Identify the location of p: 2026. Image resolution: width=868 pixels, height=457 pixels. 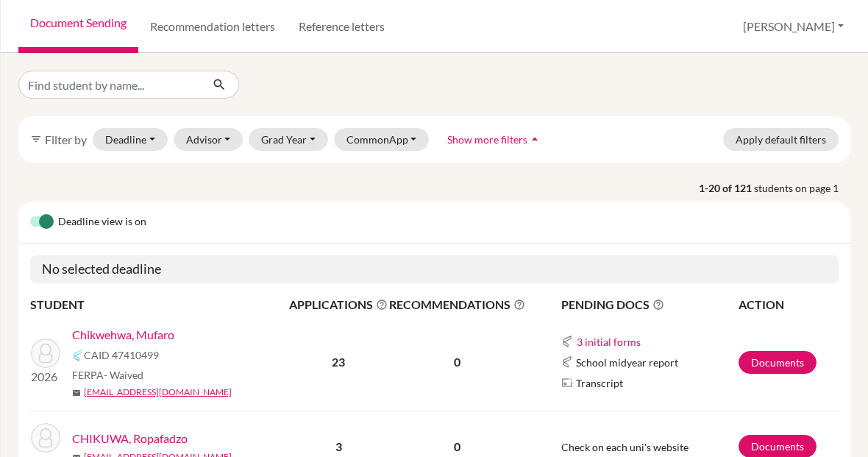
(46, 376).